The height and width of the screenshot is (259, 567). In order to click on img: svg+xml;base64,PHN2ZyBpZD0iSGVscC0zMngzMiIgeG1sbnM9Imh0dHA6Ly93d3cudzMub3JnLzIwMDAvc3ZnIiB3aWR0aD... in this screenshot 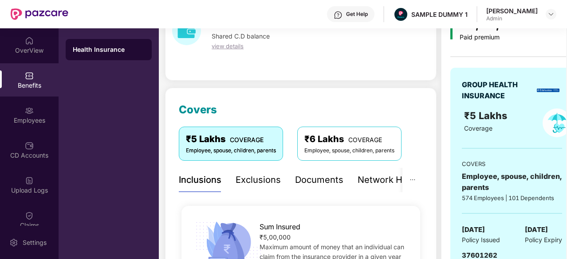, I will do `click(338, 15)`.